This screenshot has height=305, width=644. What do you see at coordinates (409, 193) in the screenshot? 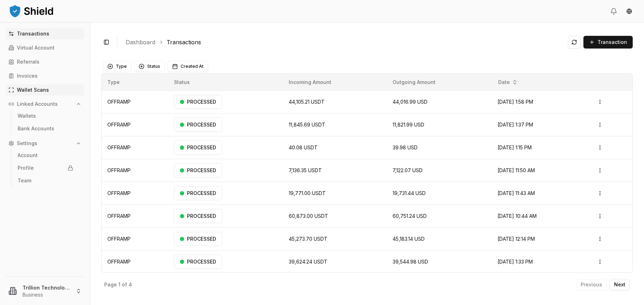
I see `span: 19,731.44 USD` at bounding box center [409, 193].